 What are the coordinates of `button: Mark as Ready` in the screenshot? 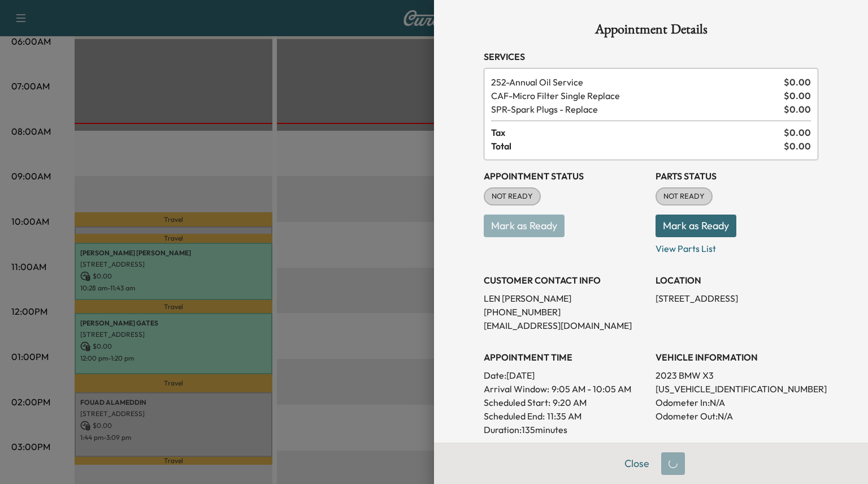 It's located at (696, 226).